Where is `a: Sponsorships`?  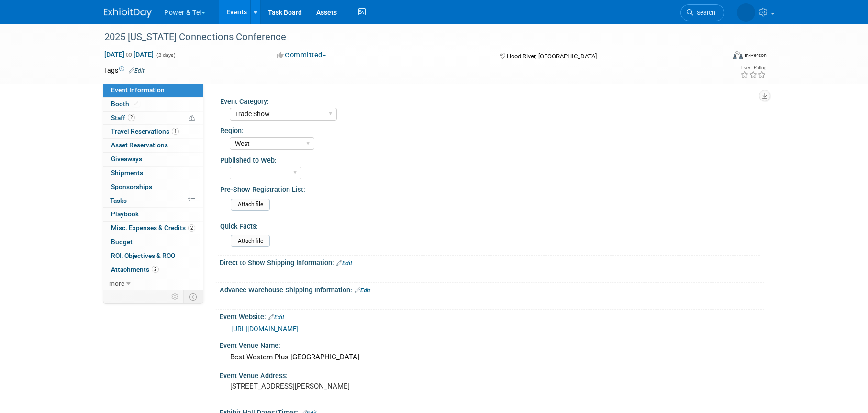
a: Sponsorships is located at coordinates (153, 187).